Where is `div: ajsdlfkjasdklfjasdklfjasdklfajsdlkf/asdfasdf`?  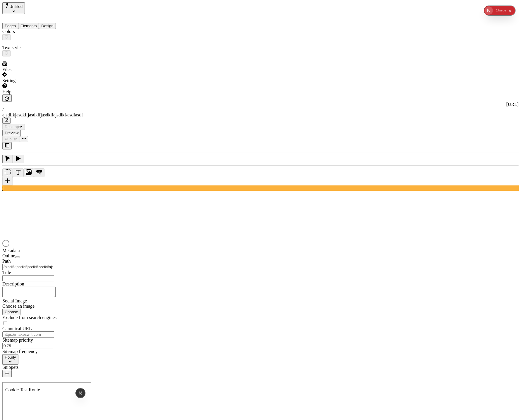 div: ajsdlfkjasdklfjasdklfjasdklfajsdlkf/asdfasdf is located at coordinates (260, 115).